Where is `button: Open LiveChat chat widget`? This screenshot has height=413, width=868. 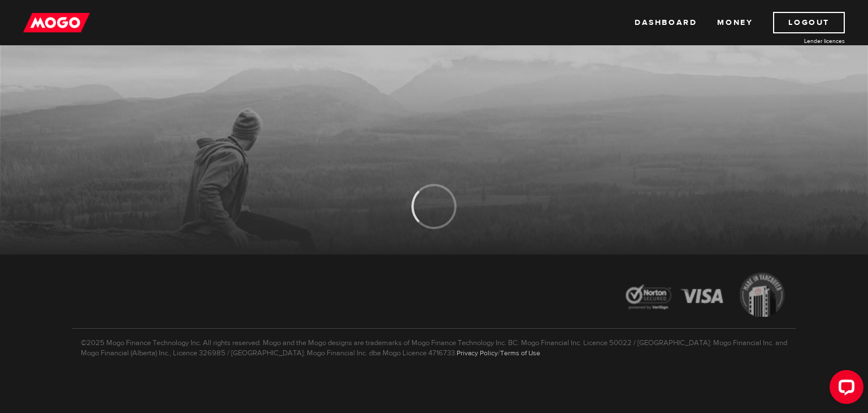
button: Open LiveChat chat widget is located at coordinates (26, 21).